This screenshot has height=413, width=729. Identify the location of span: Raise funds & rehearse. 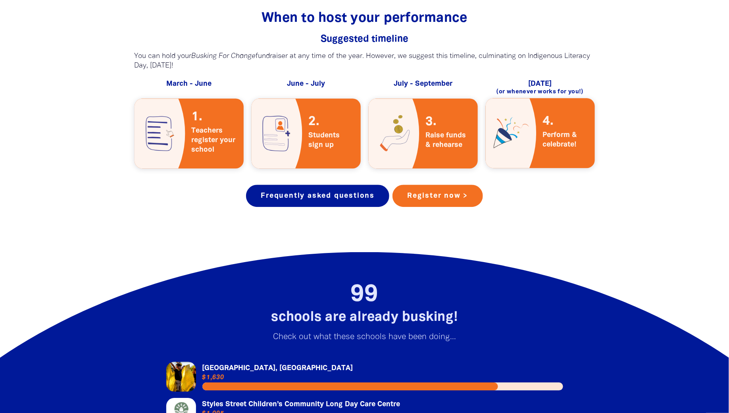
(448, 140).